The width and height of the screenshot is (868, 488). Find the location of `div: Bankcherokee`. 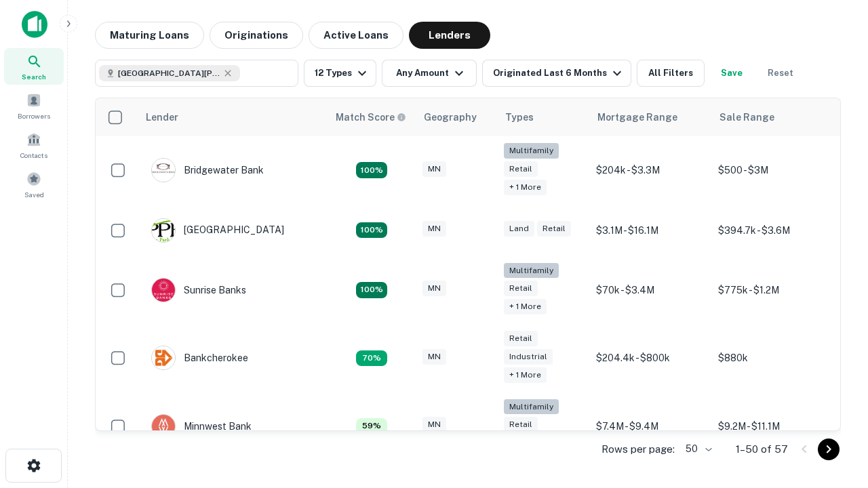

div: Bankcherokee is located at coordinates (199, 358).